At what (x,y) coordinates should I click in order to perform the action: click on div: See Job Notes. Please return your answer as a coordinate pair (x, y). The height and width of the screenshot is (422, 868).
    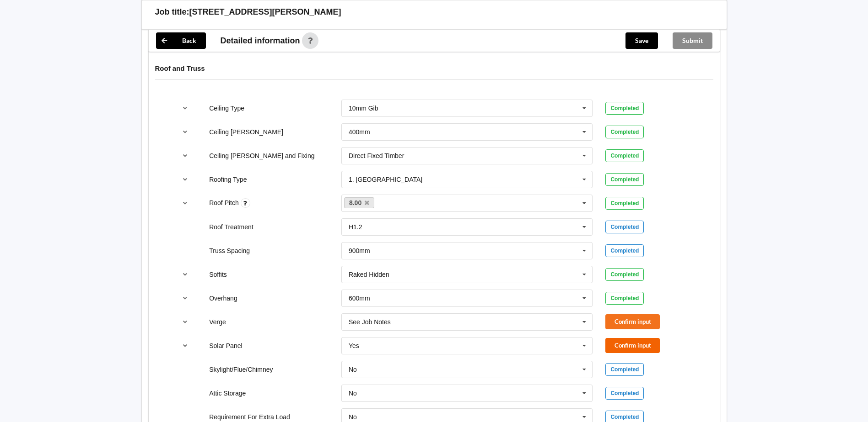
    Looking at the image, I should click on (370, 322).